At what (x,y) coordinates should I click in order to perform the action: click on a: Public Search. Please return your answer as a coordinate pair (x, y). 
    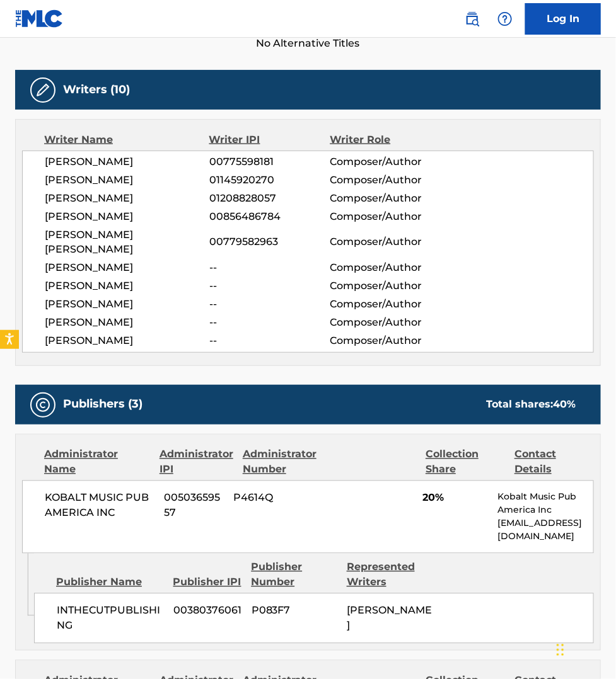
    Looking at the image, I should click on (472, 19).